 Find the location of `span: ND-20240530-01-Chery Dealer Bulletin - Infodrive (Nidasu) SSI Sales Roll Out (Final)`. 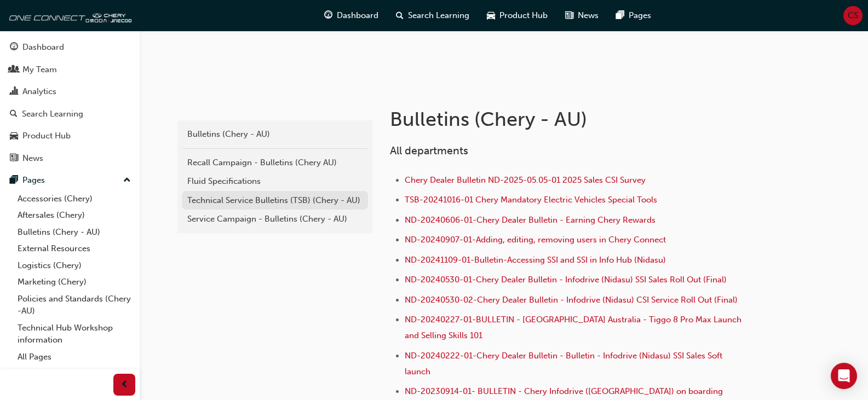

span: ND-20240530-01-Chery Dealer Bulletin - Infodrive (Nidasu) SSI Sales Roll Out (Final) is located at coordinates (566, 280).